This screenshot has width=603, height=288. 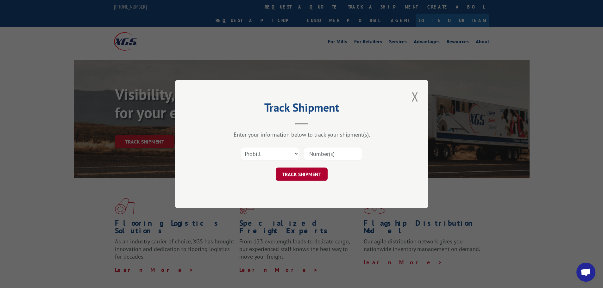 What do you see at coordinates (586, 273) in the screenshot?
I see `a: Open chat` at bounding box center [586, 273].